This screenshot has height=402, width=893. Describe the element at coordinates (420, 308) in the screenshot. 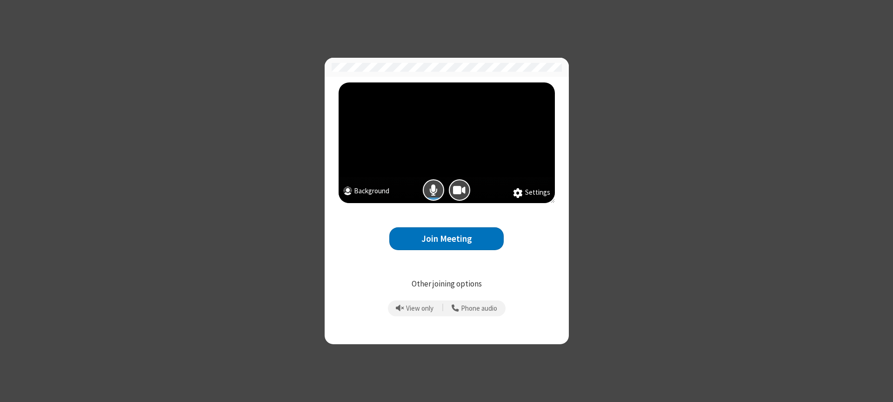

I see `span: View only` at that location.